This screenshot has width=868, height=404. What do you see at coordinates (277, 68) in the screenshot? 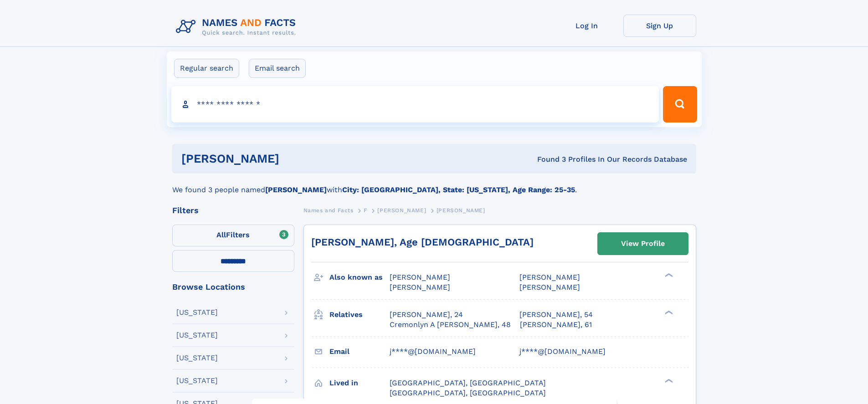
I see `label: Email search` at bounding box center [277, 68].